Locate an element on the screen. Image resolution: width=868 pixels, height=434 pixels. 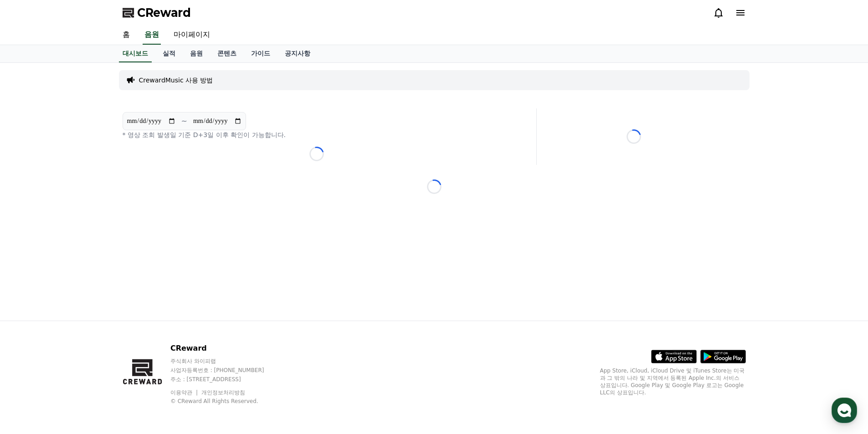
span: 대화 is located at coordinates (89, 306).